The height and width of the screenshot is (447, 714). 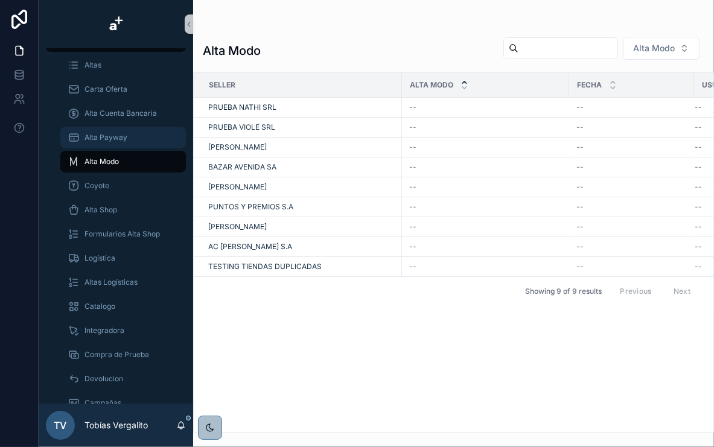 I want to click on a: Coyote, so click(x=123, y=186).